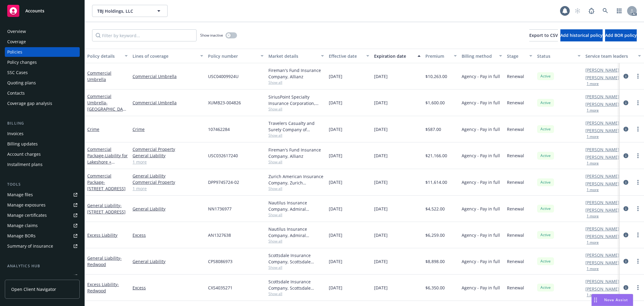  I want to click on div: Lines of coverage, so click(165, 56).